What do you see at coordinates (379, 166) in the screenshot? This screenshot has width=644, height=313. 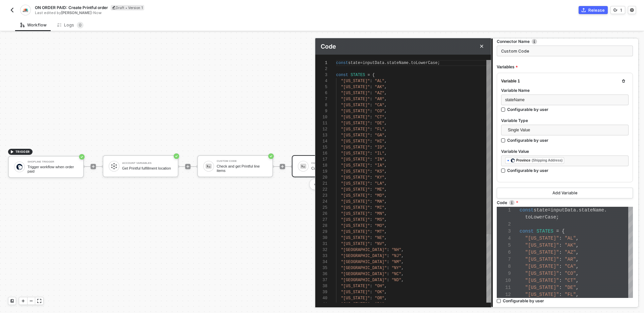 I see `span: "IA"` at bounding box center [379, 166].